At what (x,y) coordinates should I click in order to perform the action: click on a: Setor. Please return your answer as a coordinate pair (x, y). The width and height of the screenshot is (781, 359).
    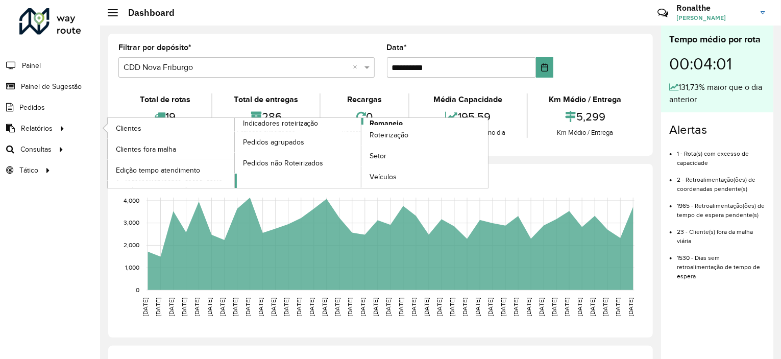
    Looking at the image, I should click on (425, 156).